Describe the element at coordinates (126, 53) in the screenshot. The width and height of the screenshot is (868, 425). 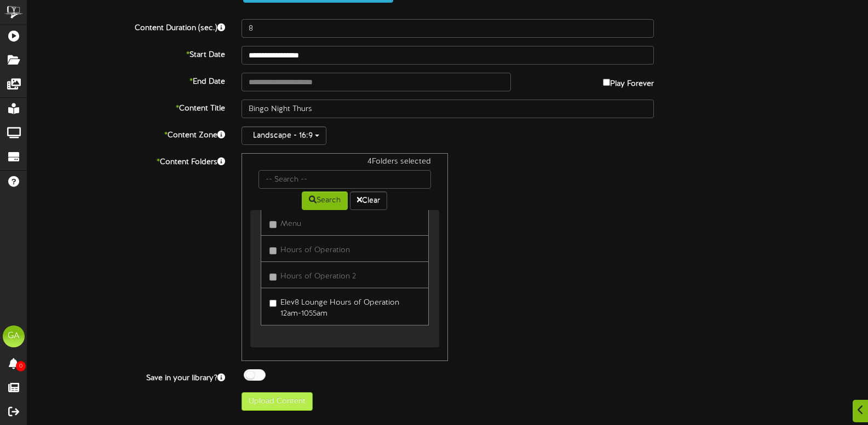
I see `label: Start Date` at that location.